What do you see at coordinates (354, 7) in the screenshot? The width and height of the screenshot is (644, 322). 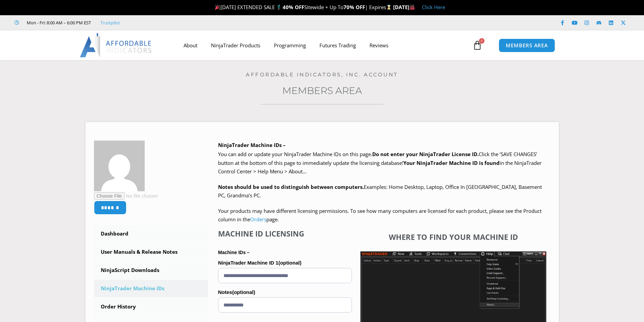 I see `strong: 70% OFF` at bounding box center [354, 7].